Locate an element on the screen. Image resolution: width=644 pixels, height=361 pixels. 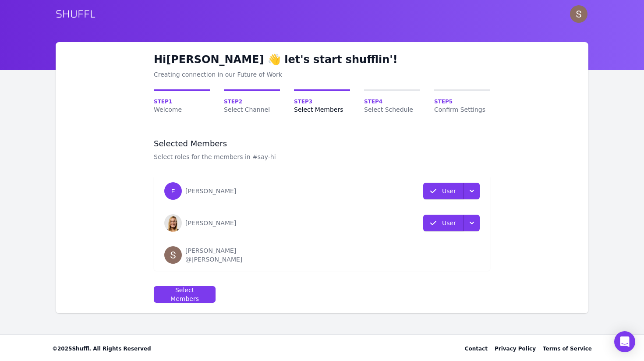
a: Step3Select Members is located at coordinates (322, 102).